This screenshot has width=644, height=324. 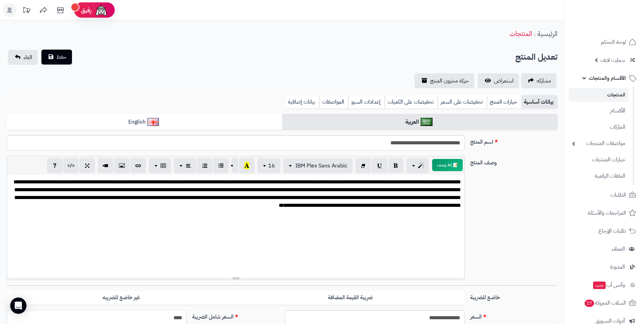 I want to click on span: الأقسام والمنتجات, so click(x=607, y=78).